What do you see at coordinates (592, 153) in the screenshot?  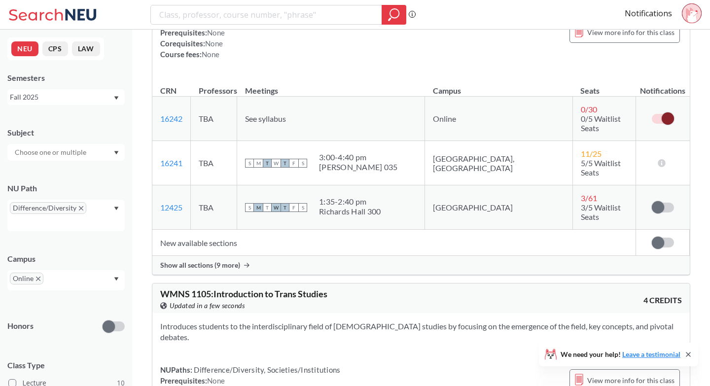 I see `span: 11 / 25` at bounding box center [592, 153].